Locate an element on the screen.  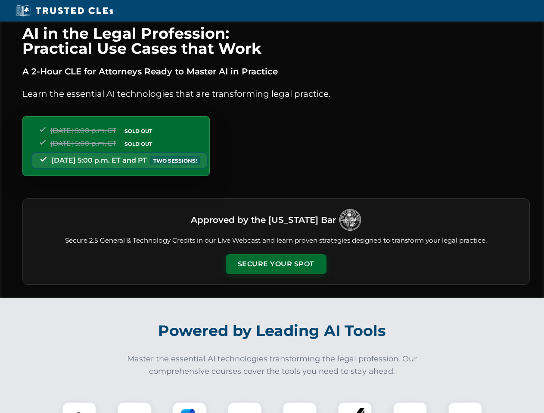
h2: Powered by Leading AI Tools is located at coordinates (272, 331).